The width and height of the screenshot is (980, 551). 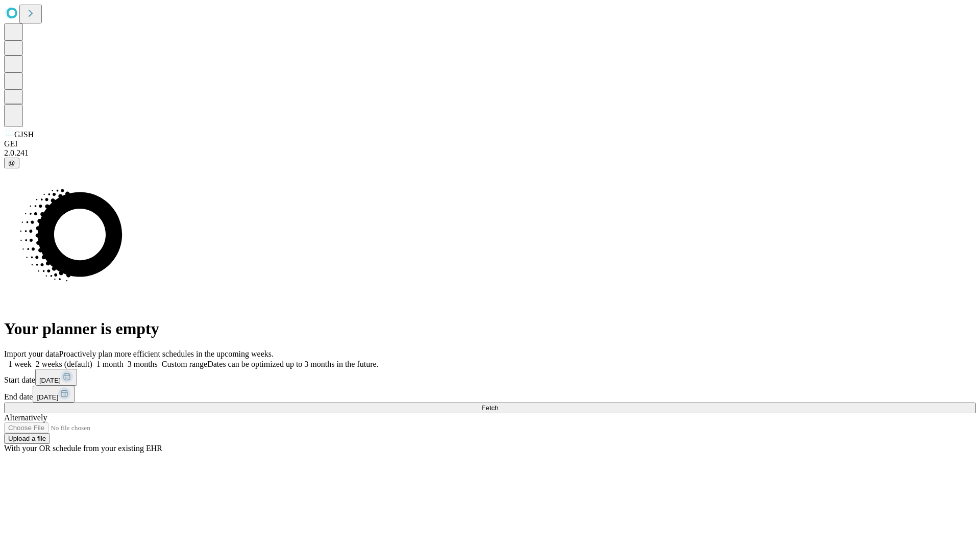 What do you see at coordinates (490, 408) in the screenshot?
I see `button: Fetch` at bounding box center [490, 408].